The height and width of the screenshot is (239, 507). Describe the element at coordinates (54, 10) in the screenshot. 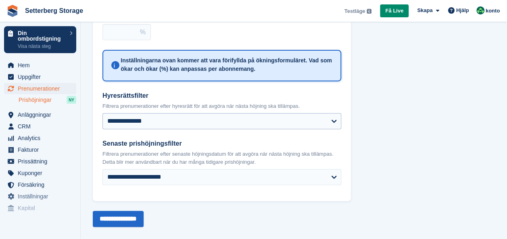

I see `a: Setterberg Storage` at that location.